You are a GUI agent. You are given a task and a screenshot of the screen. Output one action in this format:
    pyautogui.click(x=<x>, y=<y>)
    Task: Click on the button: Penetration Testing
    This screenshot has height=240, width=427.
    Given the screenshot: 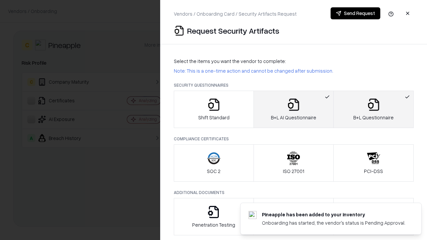 What is the action you would take?
    pyautogui.click(x=214, y=217)
    